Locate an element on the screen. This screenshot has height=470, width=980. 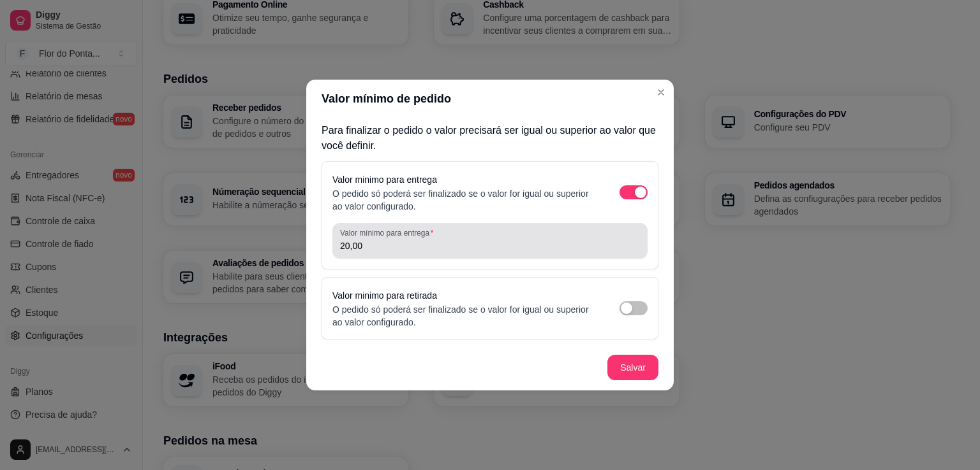
header: Valor mínimo de pedido is located at coordinates (490, 99).